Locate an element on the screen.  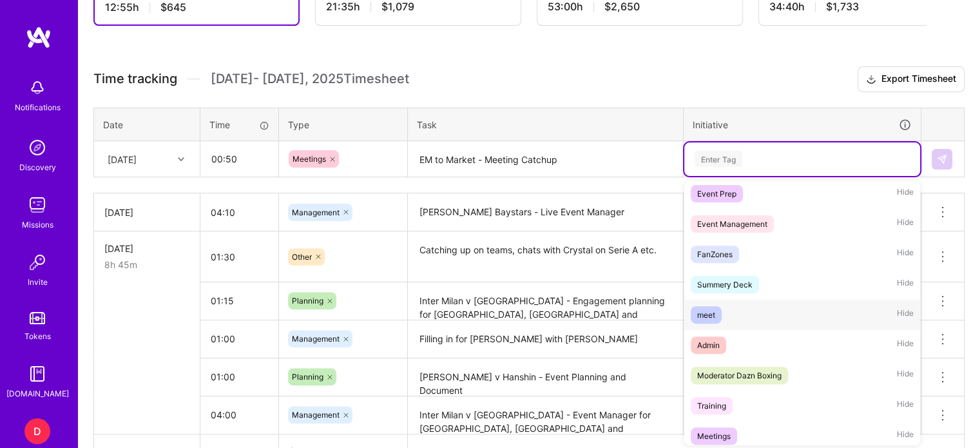
button: Export Timesheet is located at coordinates (911, 79).